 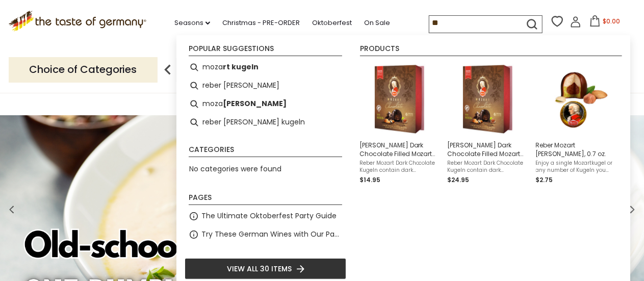 What do you see at coordinates (265, 269) in the screenshot?
I see `li: View all 30 items` at bounding box center [265, 269].